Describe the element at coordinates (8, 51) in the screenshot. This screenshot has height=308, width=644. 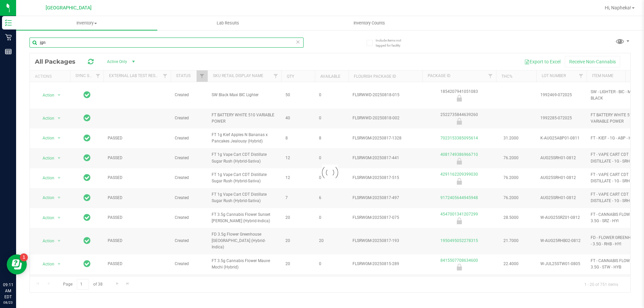
I see `inline-svg: Reports` at that location.